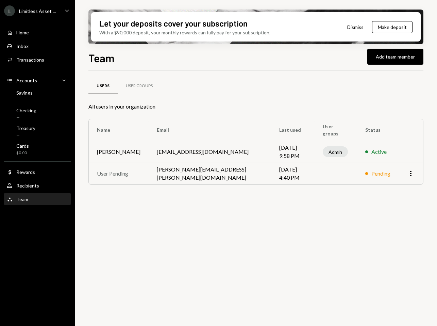 The height and width of the screenshot is (326, 437). What do you see at coordinates (22, 199) in the screenshot?
I see `div: Team` at bounding box center [22, 199].